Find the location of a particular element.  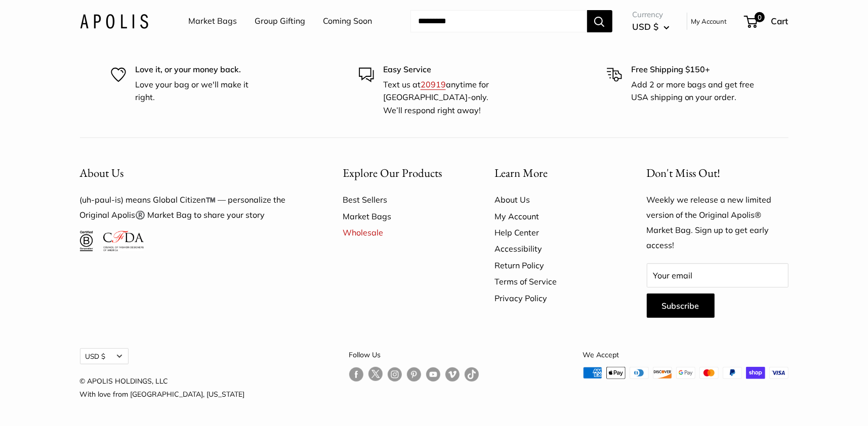

button: Subscribe is located at coordinates (681, 306).